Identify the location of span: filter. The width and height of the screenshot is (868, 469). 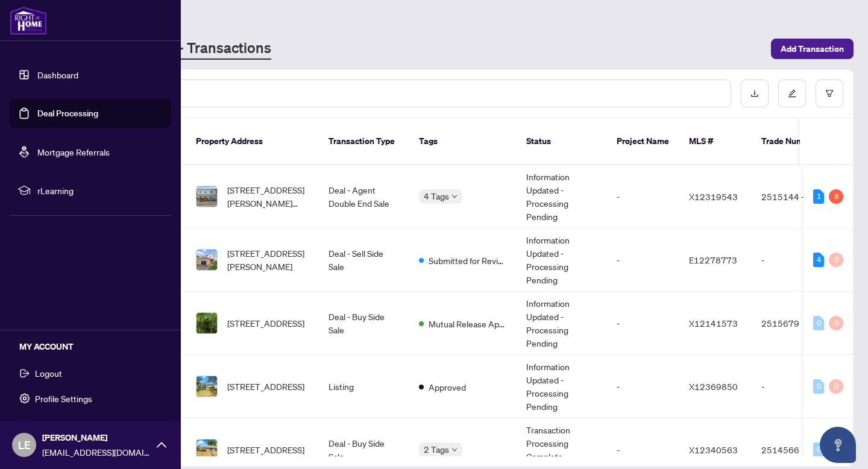
(829, 94).